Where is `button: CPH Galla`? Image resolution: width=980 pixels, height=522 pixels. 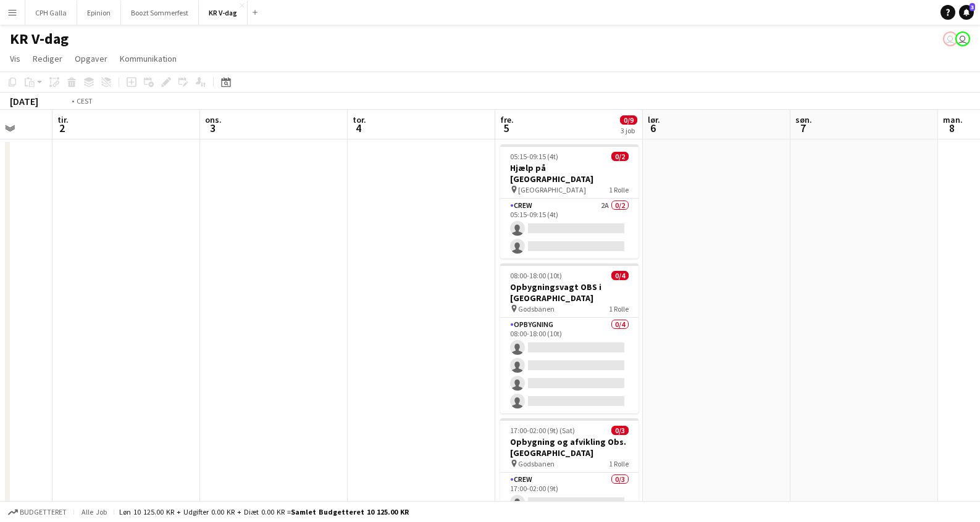
button: CPH Galla is located at coordinates (51, 13).